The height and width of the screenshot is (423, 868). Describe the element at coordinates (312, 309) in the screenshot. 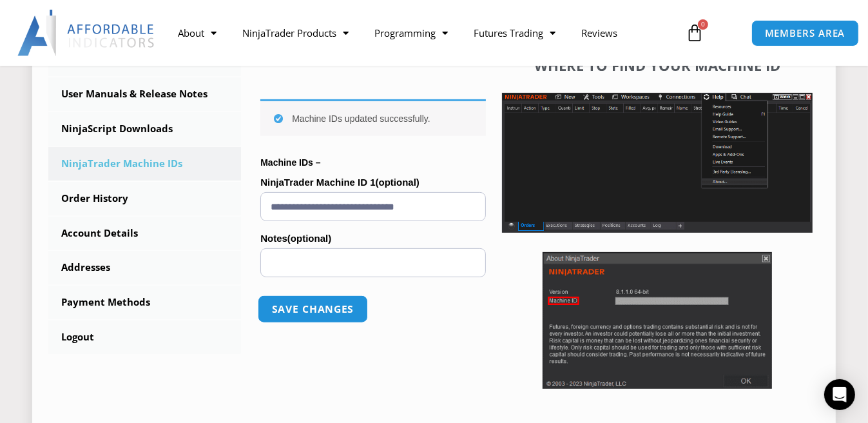

I see `button: Save changes` at that location.